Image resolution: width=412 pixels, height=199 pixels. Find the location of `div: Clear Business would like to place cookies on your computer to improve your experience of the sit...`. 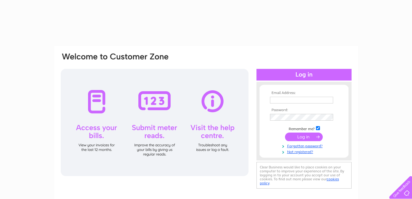

div: Clear Business would like to place cookies on your computer to improve your experience of the sit... is located at coordinates (304, 175).